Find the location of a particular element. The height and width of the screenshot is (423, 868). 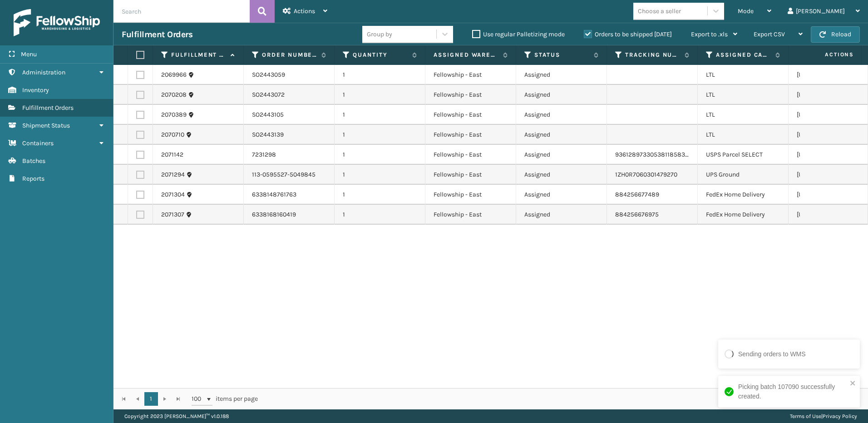

span: 100 is located at coordinates (198, 399).